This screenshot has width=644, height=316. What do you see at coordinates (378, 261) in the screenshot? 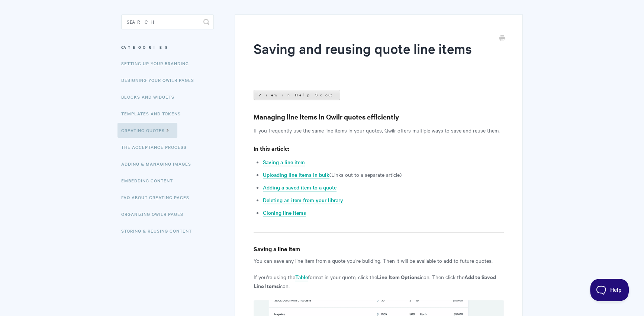
I see `p: You can save any line item from a quote you're building. Then it will be available to add to futu...` at bounding box center [378, 261].